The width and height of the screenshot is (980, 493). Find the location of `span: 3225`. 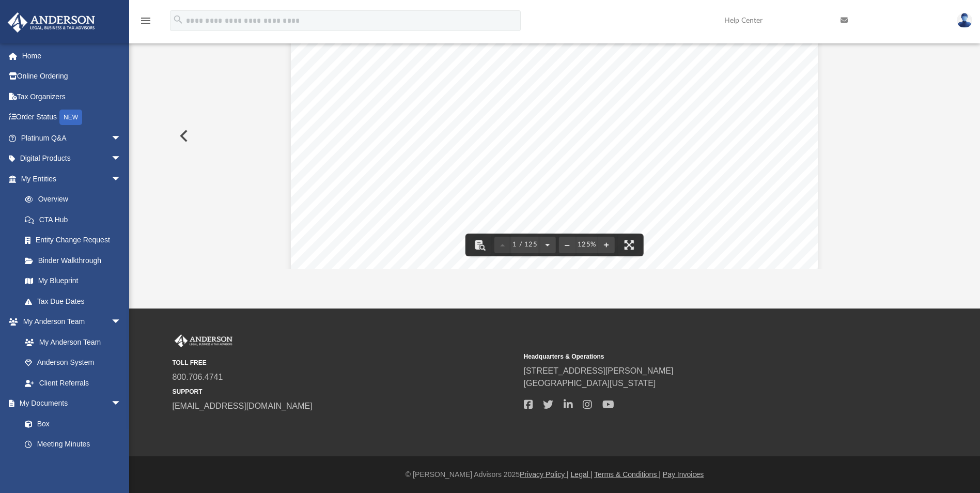

span: 3225 is located at coordinates (379, 99).